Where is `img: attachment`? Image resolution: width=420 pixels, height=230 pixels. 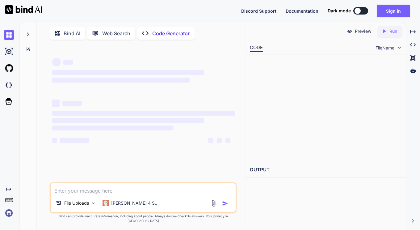
img: attachment is located at coordinates (213, 203).